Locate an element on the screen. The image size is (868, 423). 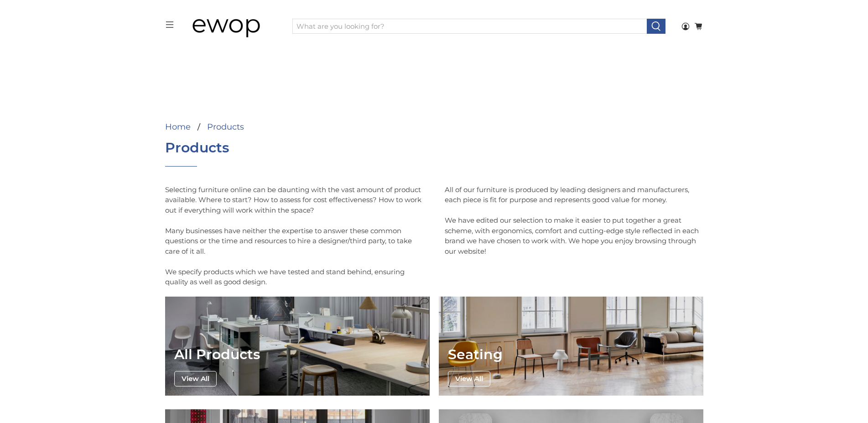
a: Seating View All is located at coordinates (571, 346).